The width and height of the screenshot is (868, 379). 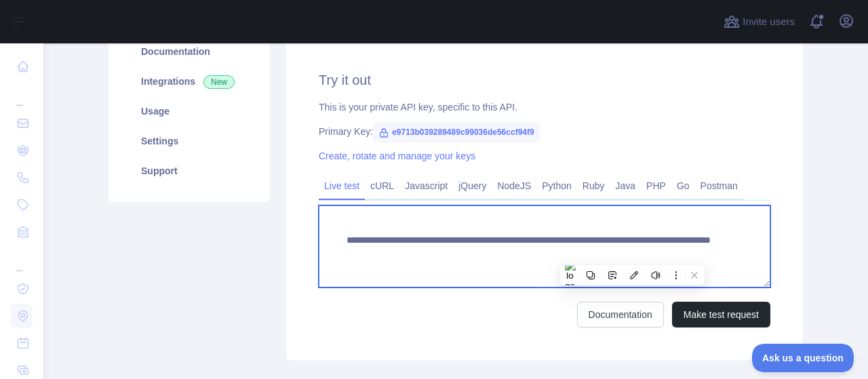 What do you see at coordinates (342, 186) in the screenshot?
I see `a: Live test` at bounding box center [342, 186].